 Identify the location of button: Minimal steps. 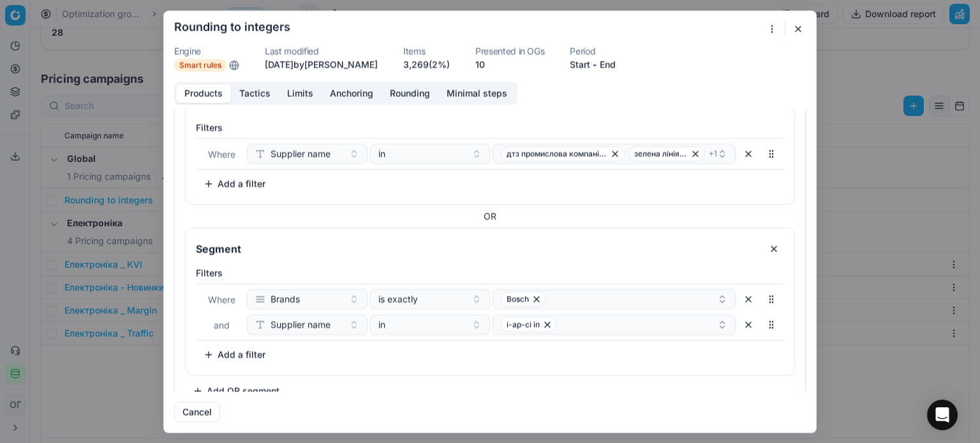
(477, 93).